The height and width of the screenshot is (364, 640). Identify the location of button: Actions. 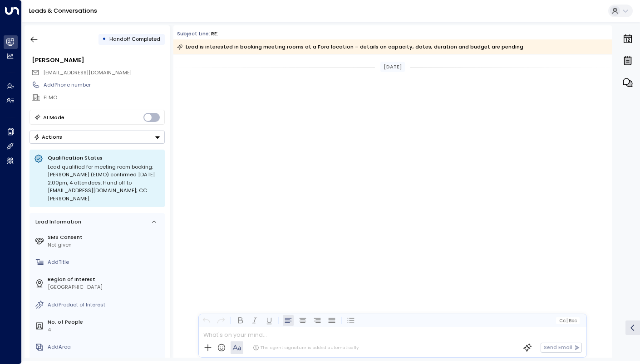
(97, 137).